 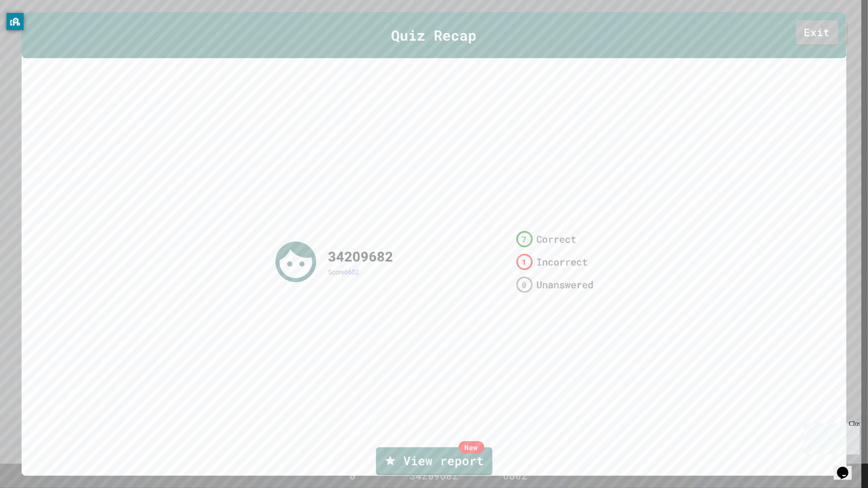 What do you see at coordinates (557, 239) in the screenshot?
I see `span: Correct` at bounding box center [557, 239].